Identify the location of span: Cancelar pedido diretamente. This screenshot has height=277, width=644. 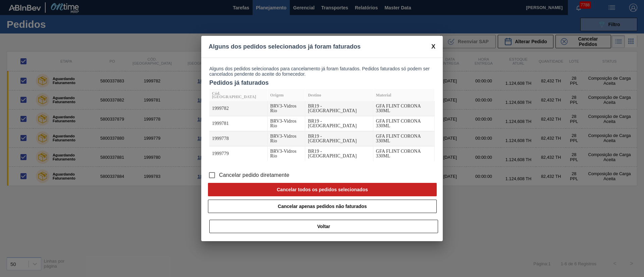
(254, 175).